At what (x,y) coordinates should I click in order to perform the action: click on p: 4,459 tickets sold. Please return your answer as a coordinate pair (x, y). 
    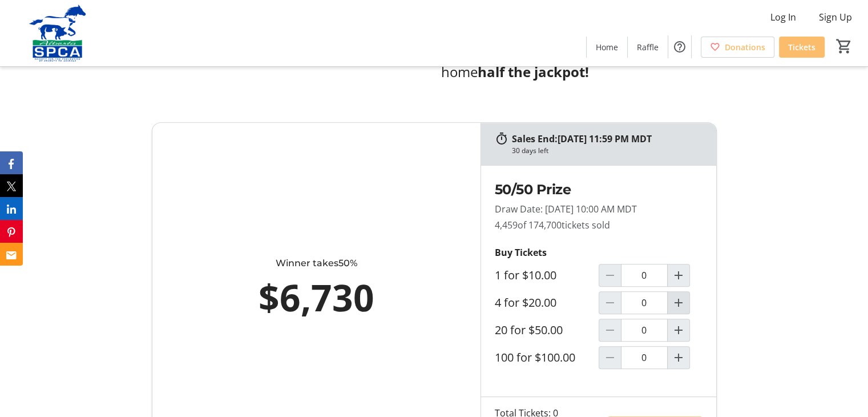
    Looking at the image, I should click on (599, 225).